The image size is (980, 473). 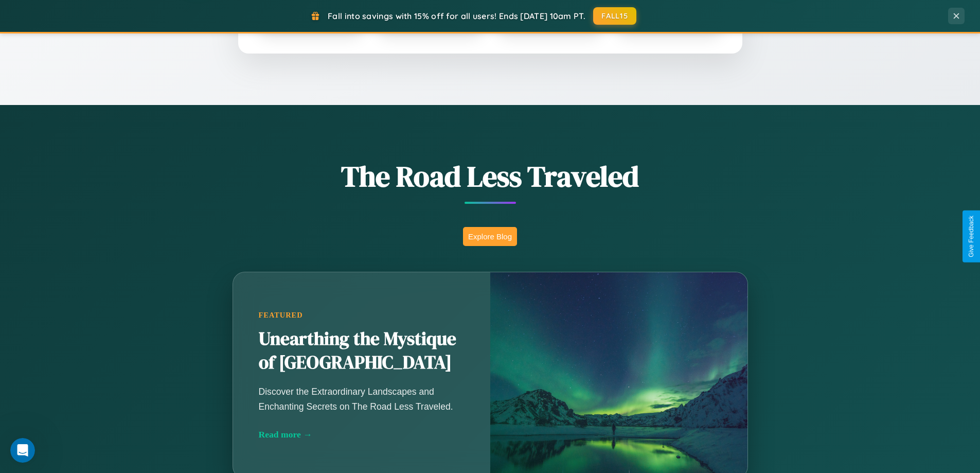 What do you see at coordinates (615, 16) in the screenshot?
I see `button: FALL15` at bounding box center [615, 16].